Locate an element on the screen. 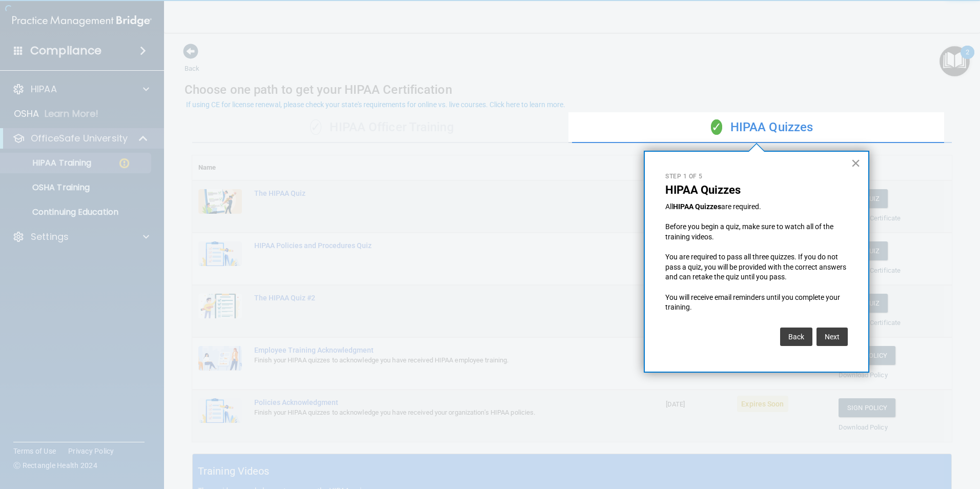 This screenshot has height=489, width=980. p: You are required to pass all three quizzes. If you do not pass a quiz, you will be provided with ... is located at coordinates (756, 267).